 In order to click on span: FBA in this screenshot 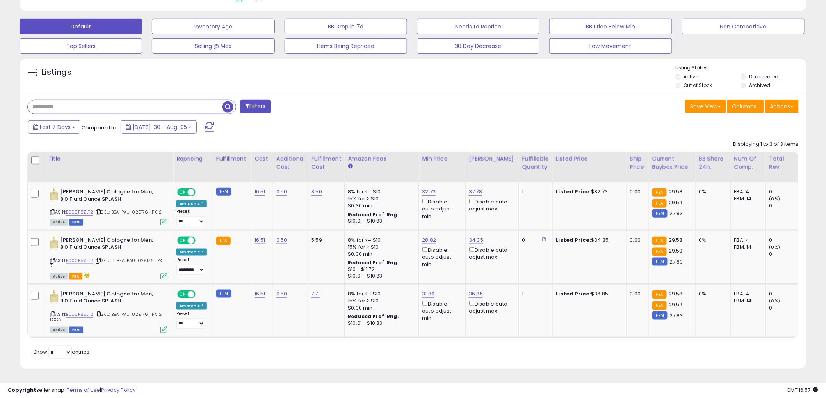, I will do `click(76, 277)`.